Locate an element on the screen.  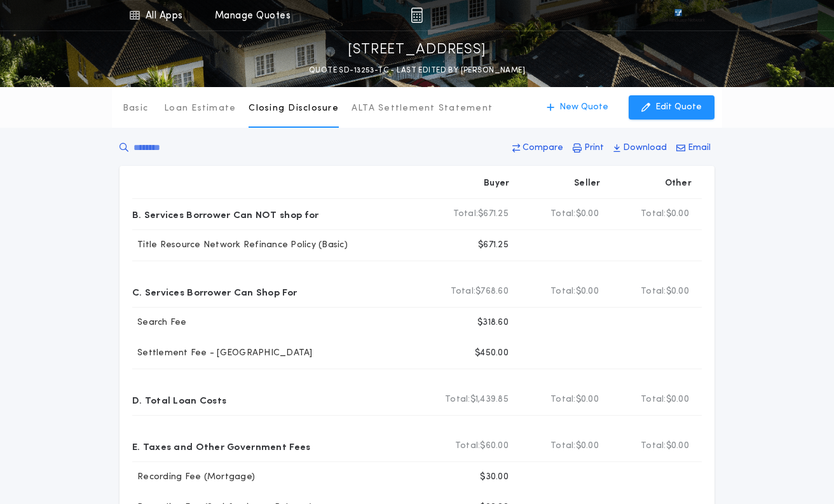
p: D. Total Loan Costs is located at coordinates (179, 400).